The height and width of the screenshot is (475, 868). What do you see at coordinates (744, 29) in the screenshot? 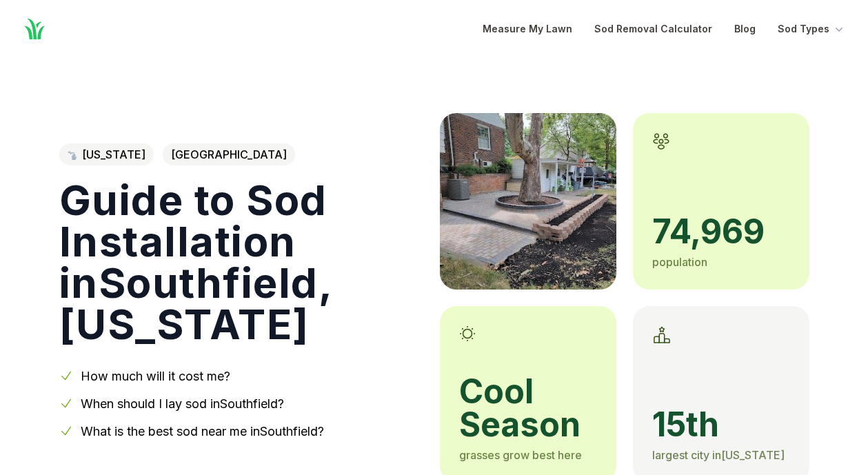
I see `a: Blog` at bounding box center [744, 29].